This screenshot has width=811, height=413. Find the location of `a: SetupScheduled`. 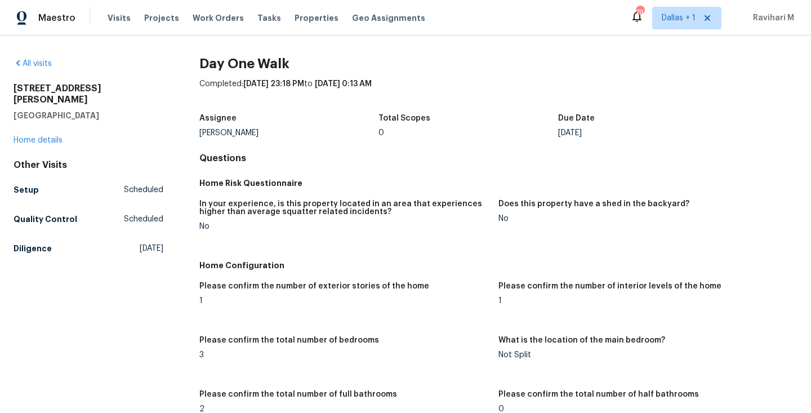

a: SetupScheduled is located at coordinates (88, 190).